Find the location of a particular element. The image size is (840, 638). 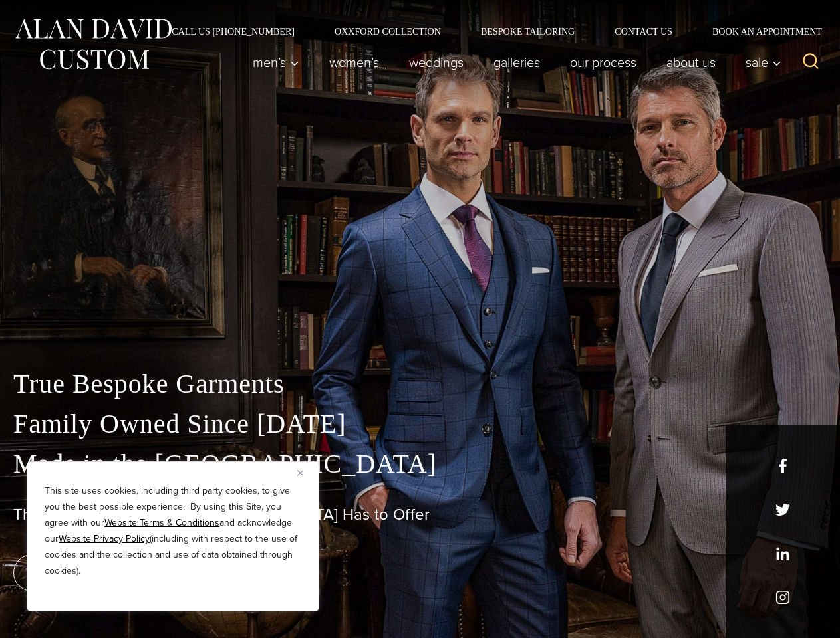

a: Website Privacy Policy is located at coordinates (104, 538).